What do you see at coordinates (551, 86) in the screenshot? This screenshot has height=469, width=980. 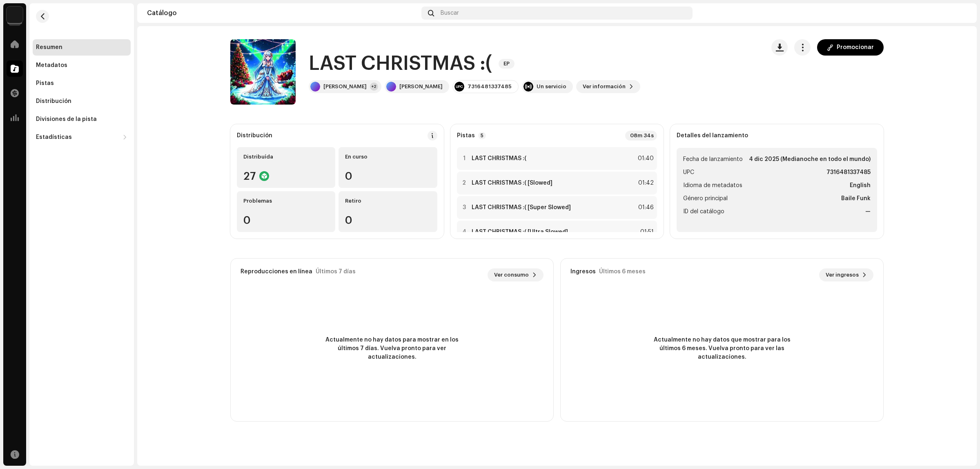 I see `div: Un servicio` at bounding box center [551, 86].